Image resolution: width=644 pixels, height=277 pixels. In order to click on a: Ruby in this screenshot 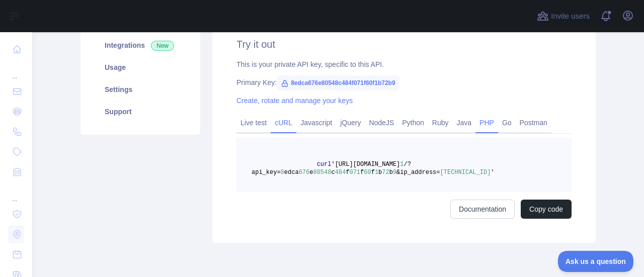, I will do `click(440, 123)`.